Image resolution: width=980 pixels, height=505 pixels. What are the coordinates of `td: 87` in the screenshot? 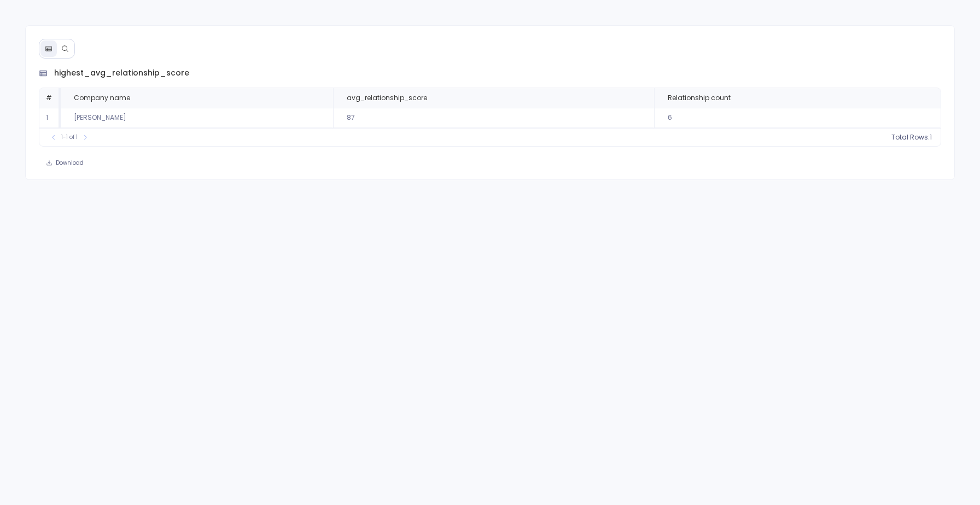 It's located at (493, 117).